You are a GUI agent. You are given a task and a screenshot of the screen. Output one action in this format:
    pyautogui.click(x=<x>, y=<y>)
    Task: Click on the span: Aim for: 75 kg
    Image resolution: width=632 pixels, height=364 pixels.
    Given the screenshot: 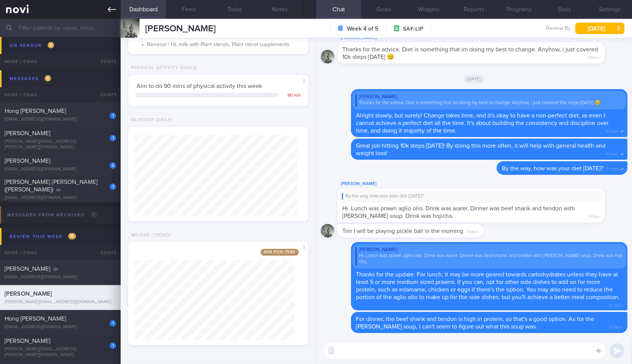 What is the action you would take?
    pyautogui.click(x=280, y=253)
    